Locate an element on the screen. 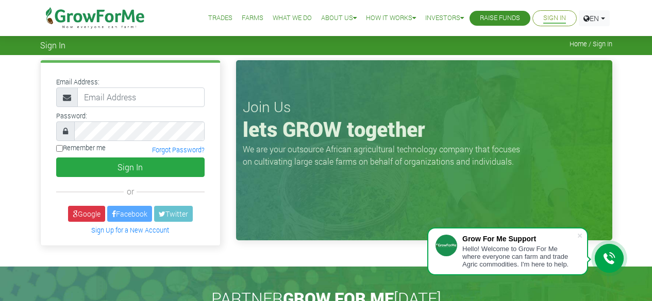  span: Sign In is located at coordinates (53, 45).